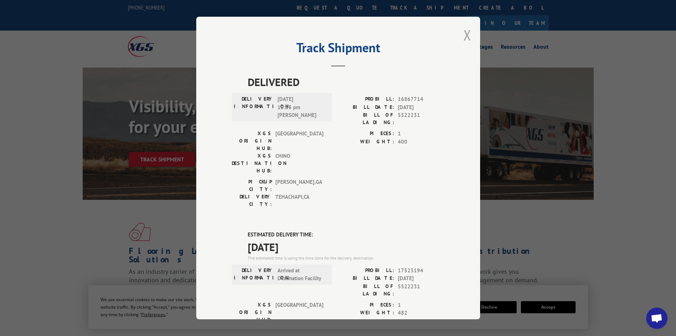  What do you see at coordinates (338, 49) in the screenshot?
I see `h2: Track Shipment` at bounding box center [338, 49].